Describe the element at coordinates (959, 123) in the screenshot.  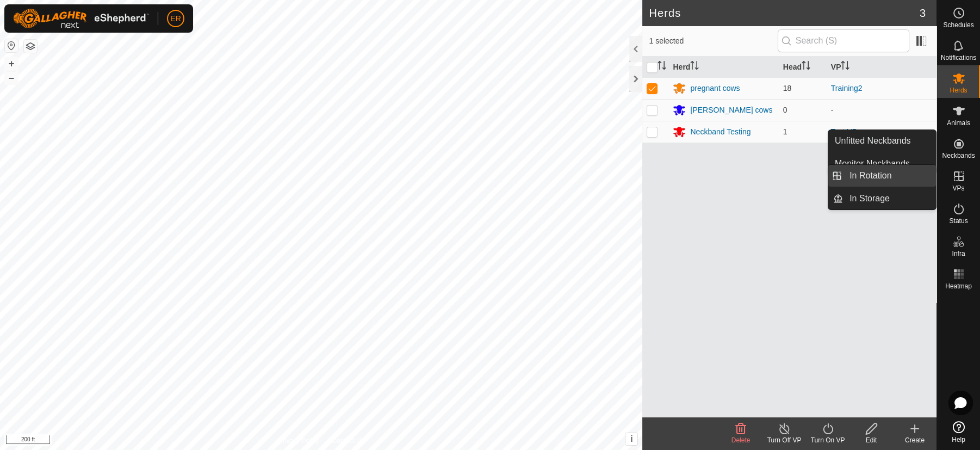
I see `span: Animals` at that location.